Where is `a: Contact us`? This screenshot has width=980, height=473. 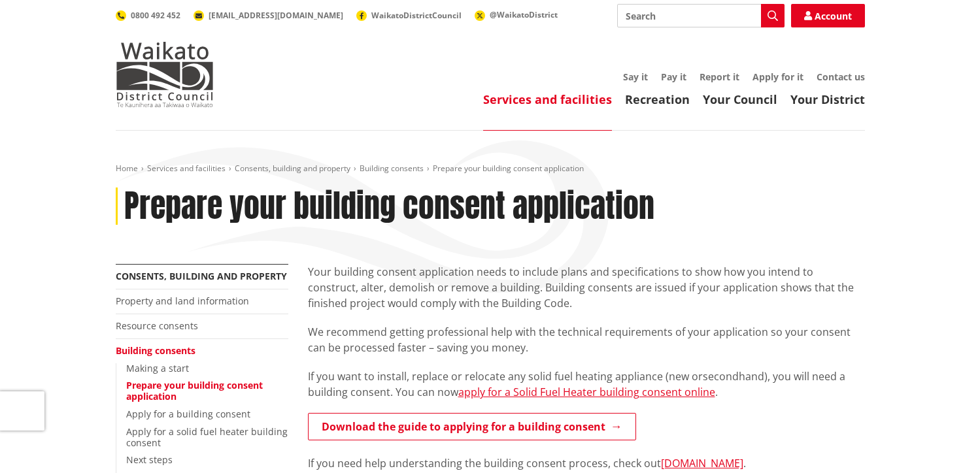 a: Contact us is located at coordinates (841, 77).